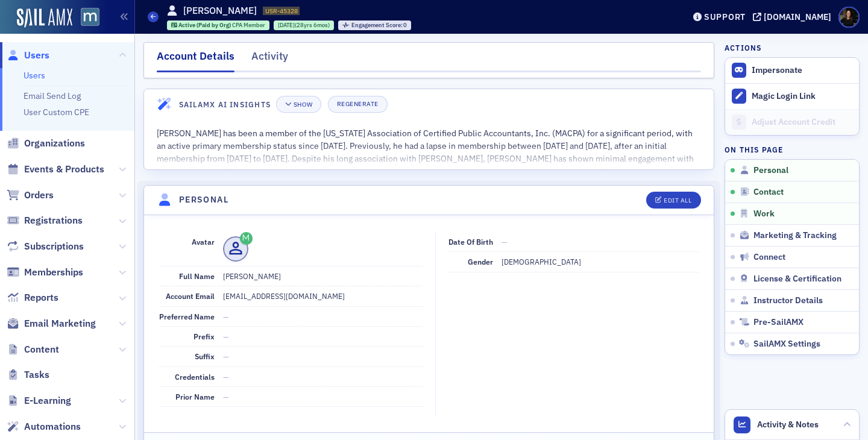  Describe the element at coordinates (764, 214) in the screenshot. I see `span: Work` at that location.